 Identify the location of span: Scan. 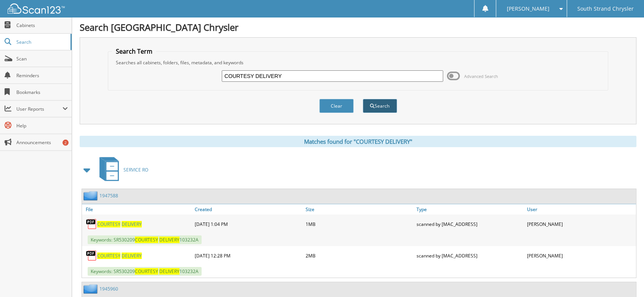
(42, 59).